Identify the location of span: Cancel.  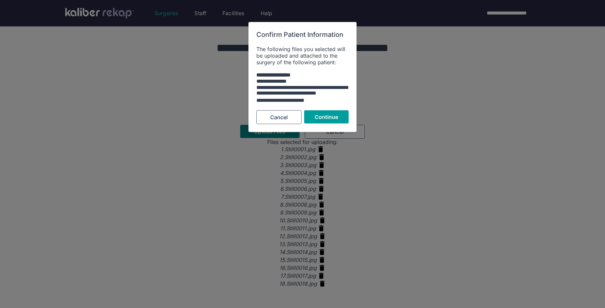
(279, 117).